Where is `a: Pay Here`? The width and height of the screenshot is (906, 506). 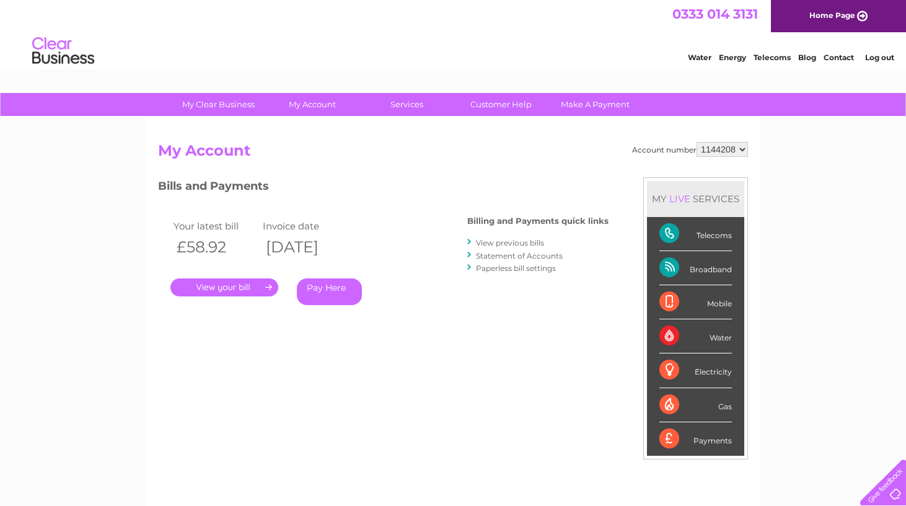 a: Pay Here is located at coordinates (329, 291).